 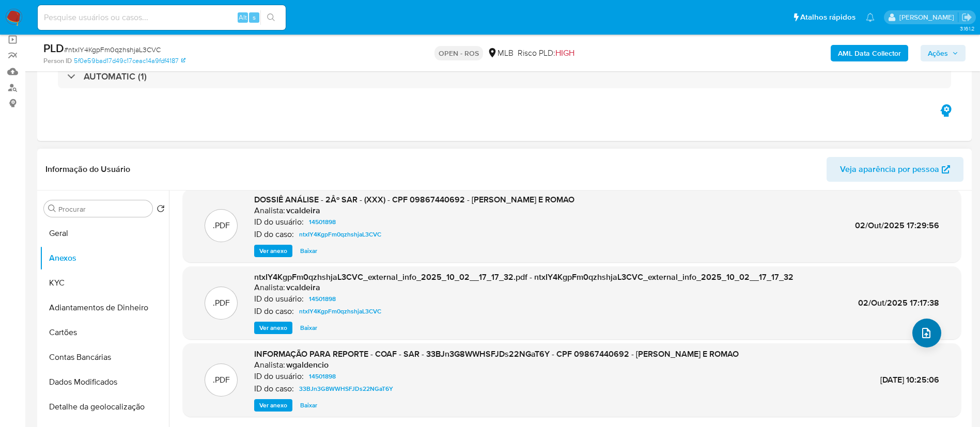 I want to click on h1: Informação do Usuário, so click(x=88, y=169).